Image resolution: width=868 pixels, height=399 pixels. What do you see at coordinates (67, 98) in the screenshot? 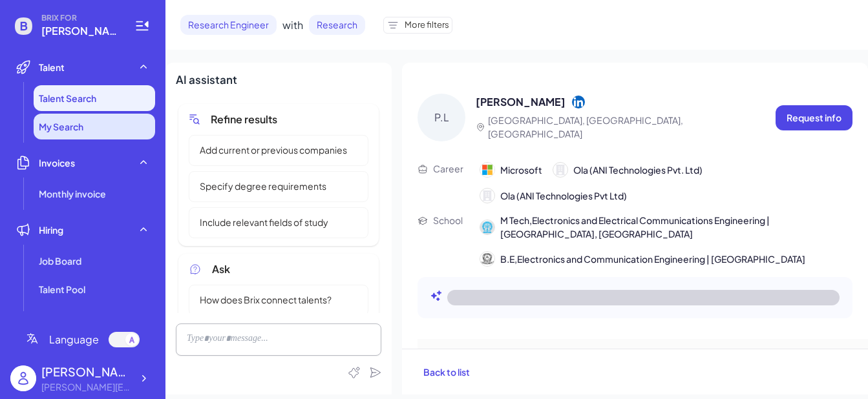
I see `span: Talent Search` at bounding box center [67, 98].